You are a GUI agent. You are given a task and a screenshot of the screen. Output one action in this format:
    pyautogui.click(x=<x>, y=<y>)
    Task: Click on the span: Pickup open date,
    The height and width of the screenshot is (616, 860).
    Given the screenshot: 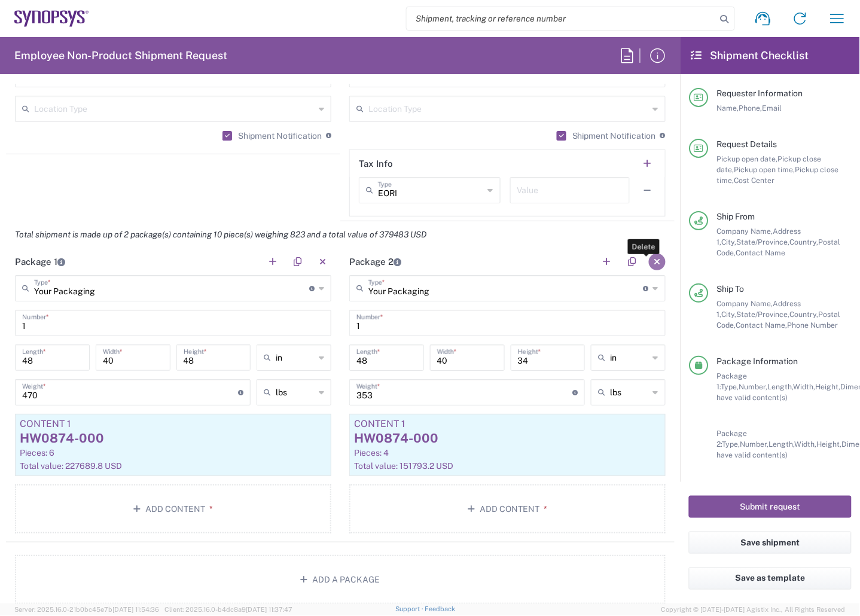 What is the action you would take?
    pyautogui.click(x=747, y=159)
    